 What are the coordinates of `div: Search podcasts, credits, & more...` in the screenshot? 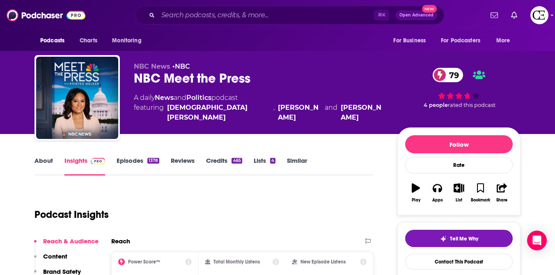 It's located at (290, 15).